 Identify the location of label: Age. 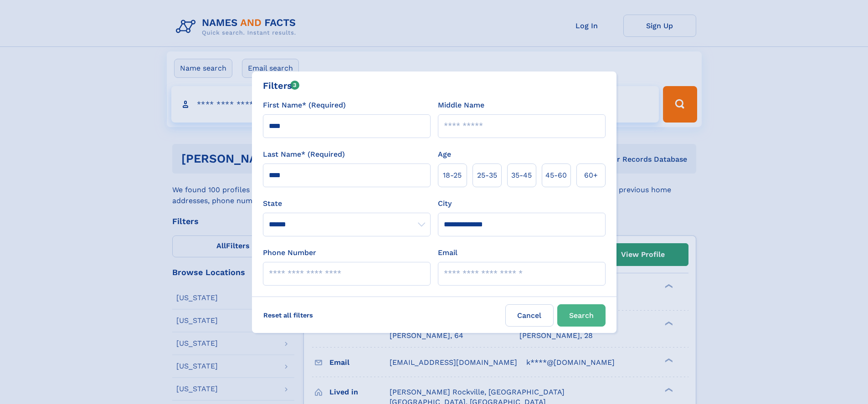
(444, 154).